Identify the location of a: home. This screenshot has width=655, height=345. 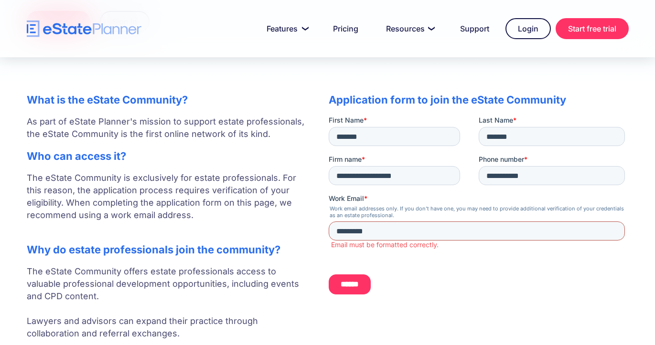
(84, 29).